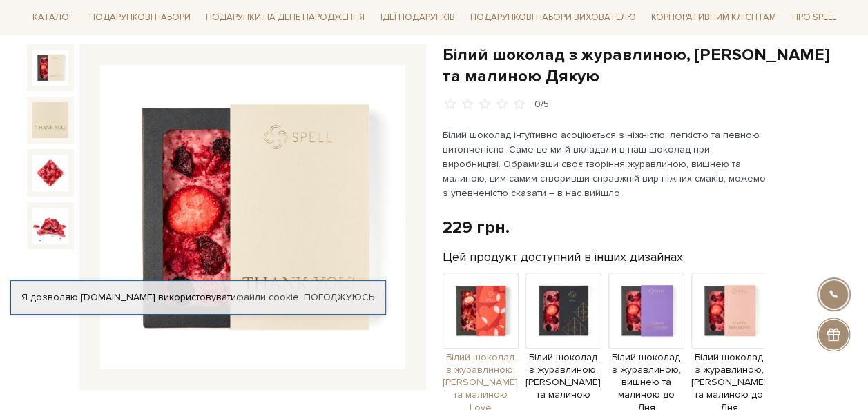 The image size is (868, 410). I want to click on div: 0/5, so click(541, 104).